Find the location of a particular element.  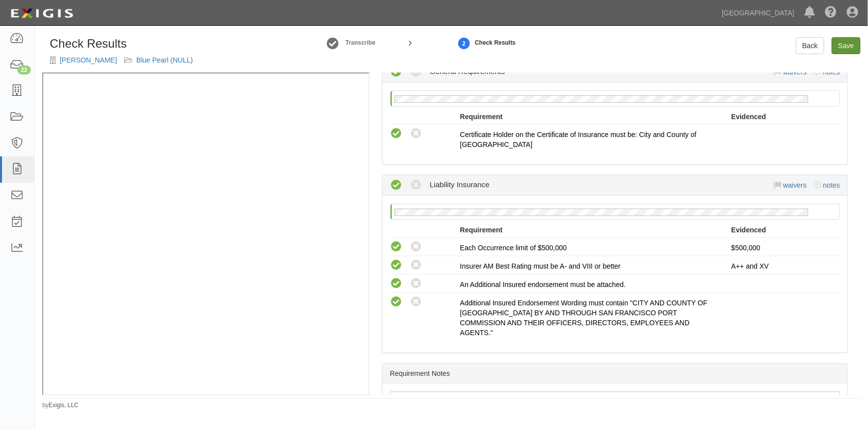

p: A++ and XV is located at coordinates (766, 266).